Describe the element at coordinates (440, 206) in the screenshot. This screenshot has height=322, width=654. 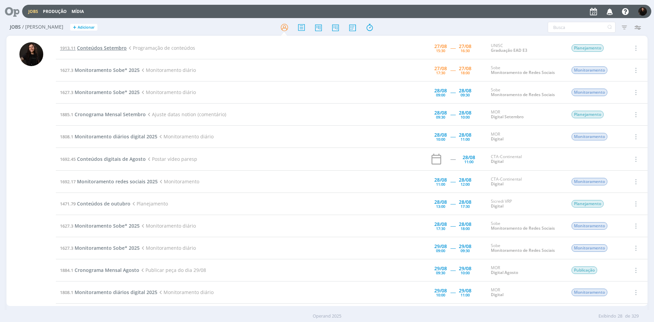
I see `div: 13:00` at that location.